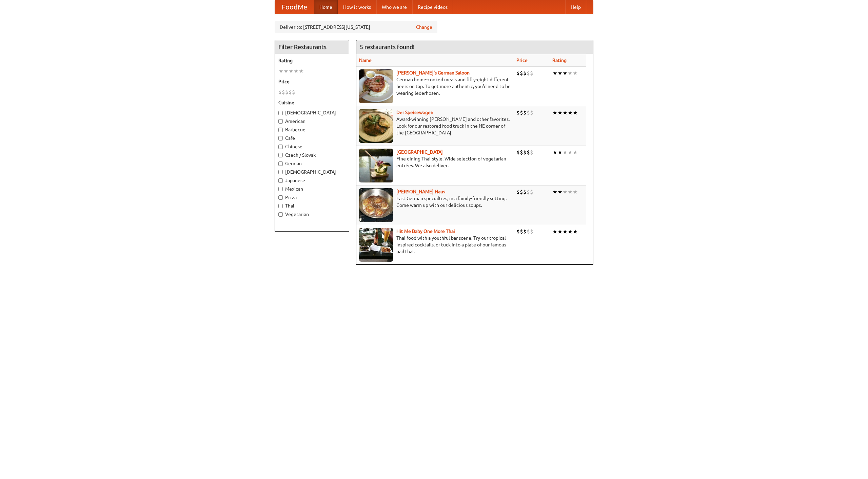 The height and width of the screenshot is (479, 868). What do you see at coordinates (365, 60) in the screenshot?
I see `a: Name` at bounding box center [365, 60].